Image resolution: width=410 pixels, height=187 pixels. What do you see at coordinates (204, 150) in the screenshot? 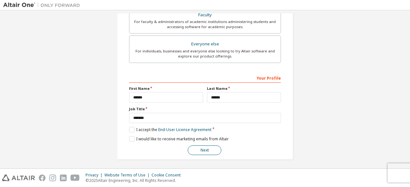
I see `button: Next` at bounding box center [204, 150].